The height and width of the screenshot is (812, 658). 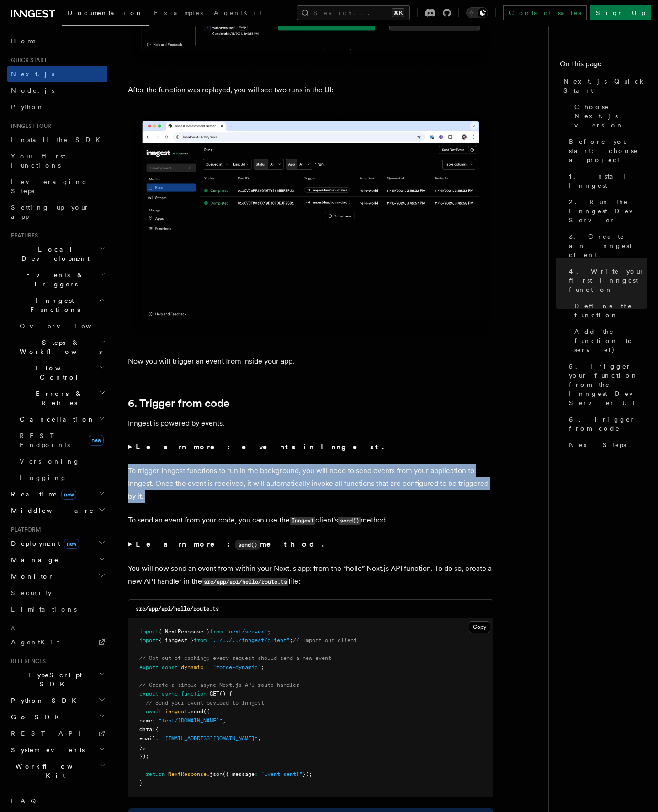 I want to click on code: src/app/api/hello/route.ts, so click(x=244, y=582).